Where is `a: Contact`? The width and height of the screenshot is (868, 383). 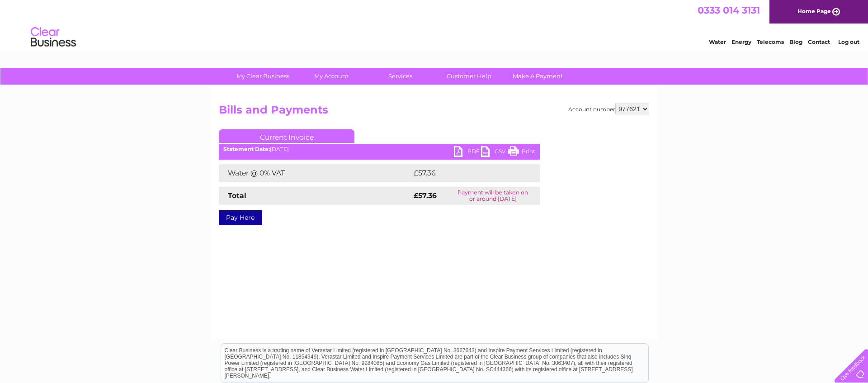 a: Contact is located at coordinates (819, 42).